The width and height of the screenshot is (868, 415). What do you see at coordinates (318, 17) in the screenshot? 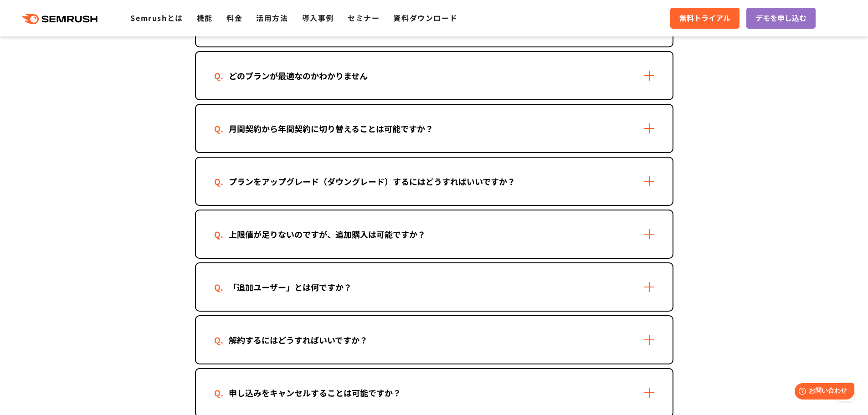
I see `a: 導入事例` at bounding box center [318, 17].